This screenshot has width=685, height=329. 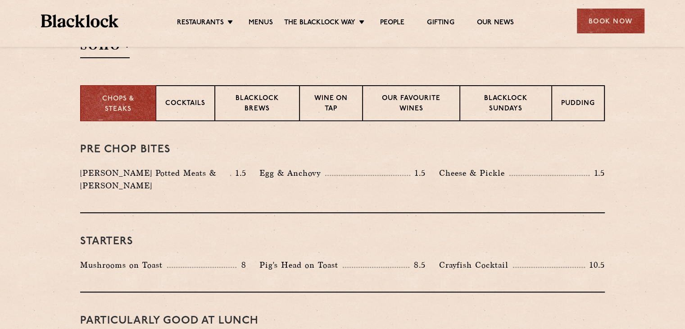 What do you see at coordinates (474, 173) in the screenshot?
I see `p: Cheese & Pickle` at bounding box center [474, 173].